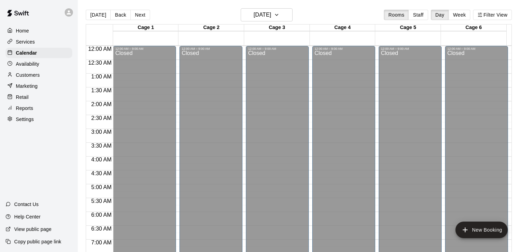 This screenshot has width=526, height=252. What do you see at coordinates (101, 173) in the screenshot?
I see `span: 4:30 AM` at bounding box center [101, 173].